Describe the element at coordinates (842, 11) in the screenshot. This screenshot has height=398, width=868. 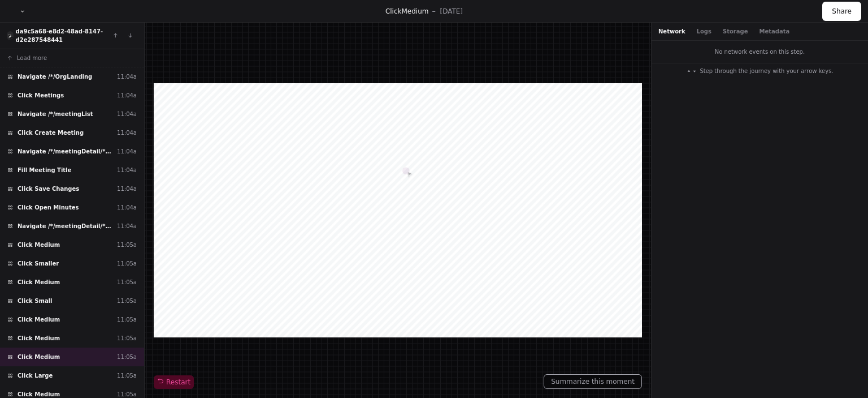
I see `button: Share` at that location.